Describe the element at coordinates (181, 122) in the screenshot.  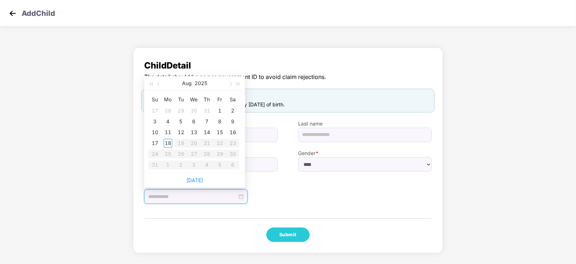
I see `div: 5` at that location.